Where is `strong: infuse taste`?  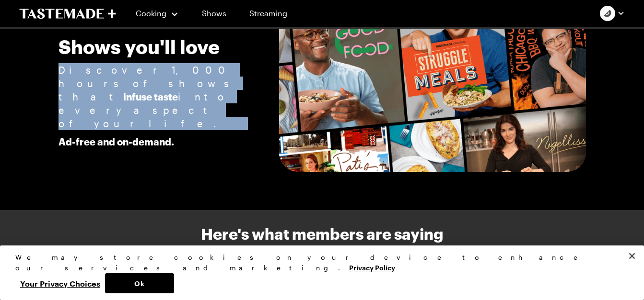
strong: infuse taste is located at coordinates (151, 97).